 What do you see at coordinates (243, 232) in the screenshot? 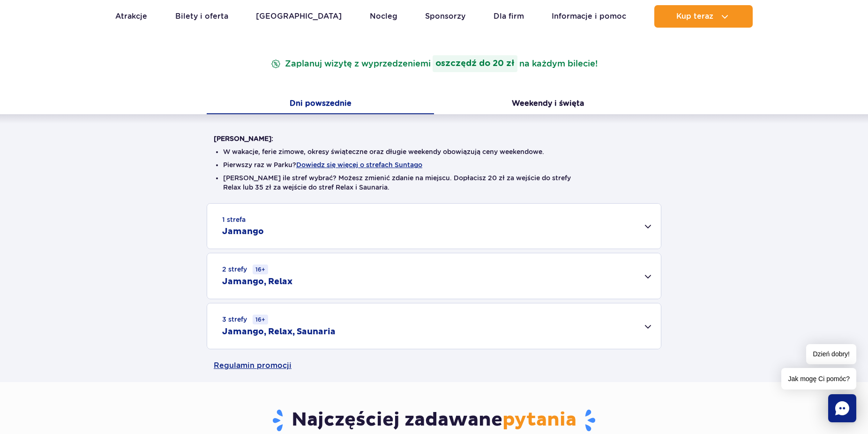
I see `h2: Jamango` at bounding box center [243, 232].